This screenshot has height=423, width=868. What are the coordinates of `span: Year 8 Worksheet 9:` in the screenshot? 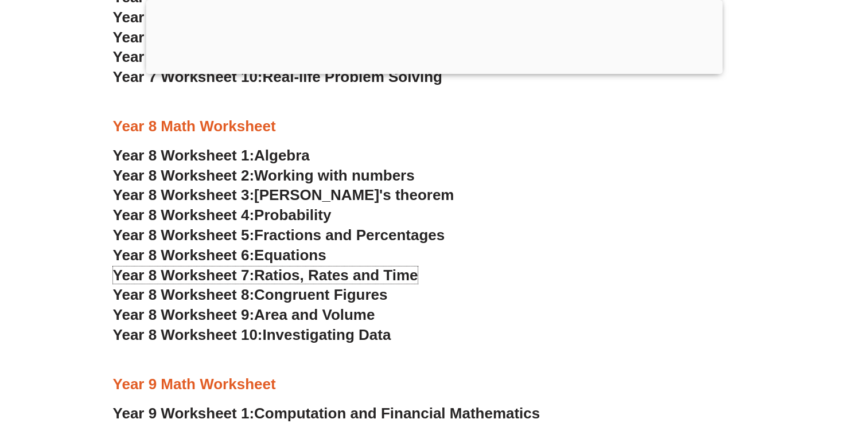 It's located at (184, 315).